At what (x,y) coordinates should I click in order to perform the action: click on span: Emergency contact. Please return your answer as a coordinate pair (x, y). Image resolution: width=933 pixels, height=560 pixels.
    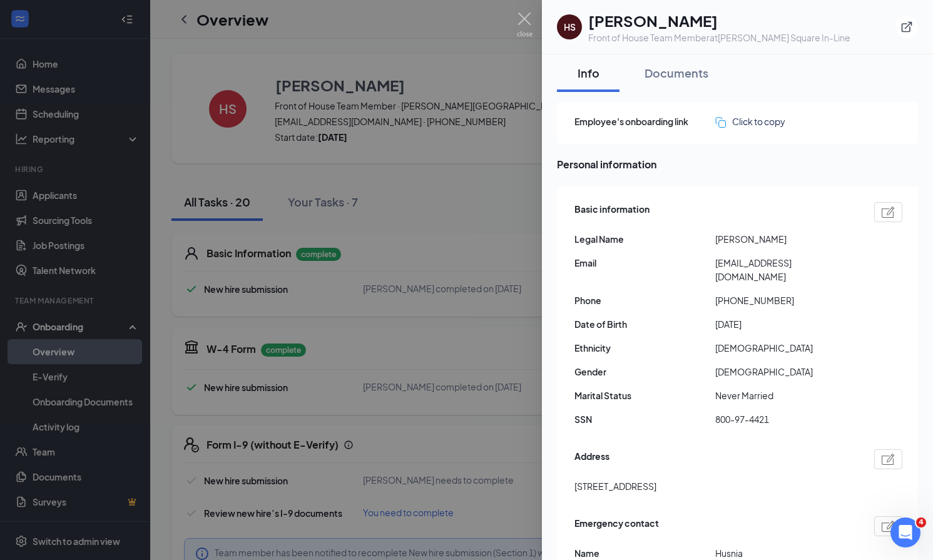
    Looking at the image, I should click on (617, 527).